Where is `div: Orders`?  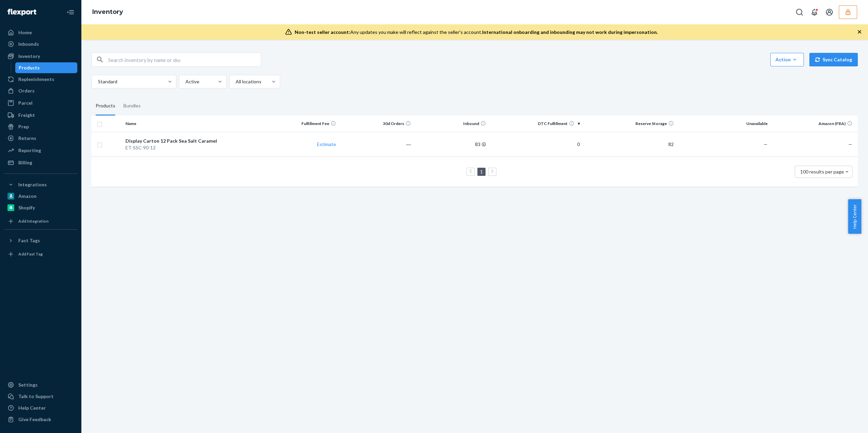 div: Orders is located at coordinates (26, 91).